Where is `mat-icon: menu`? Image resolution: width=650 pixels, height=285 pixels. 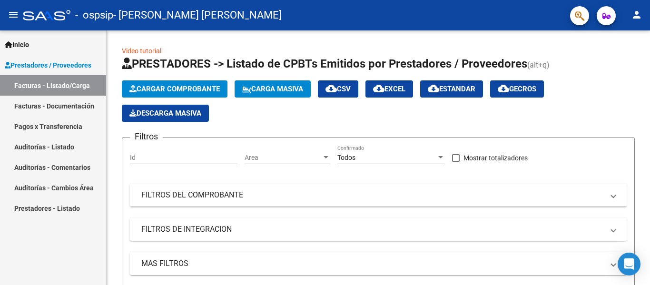 mat-icon: menu is located at coordinates (13, 15).